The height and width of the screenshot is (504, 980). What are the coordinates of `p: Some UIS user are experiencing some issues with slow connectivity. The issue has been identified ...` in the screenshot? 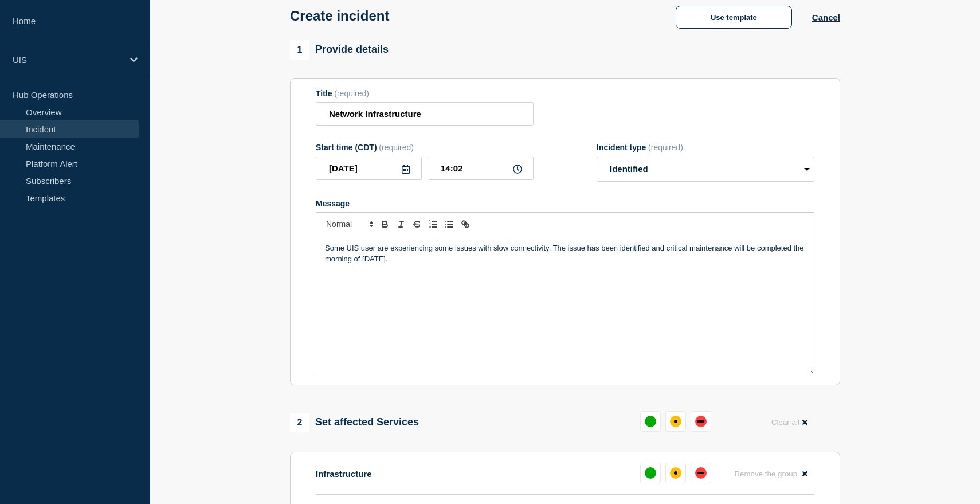 It's located at (565, 253).